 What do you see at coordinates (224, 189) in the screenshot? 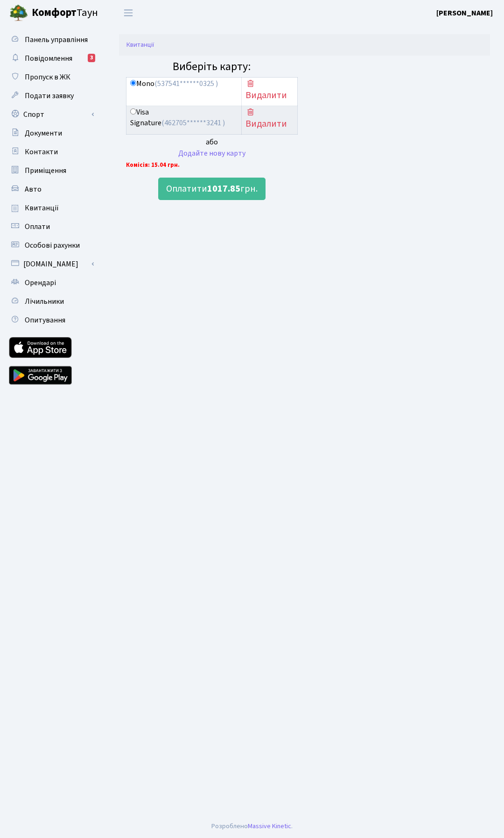
I see `b: 1017.85` at bounding box center [224, 189].